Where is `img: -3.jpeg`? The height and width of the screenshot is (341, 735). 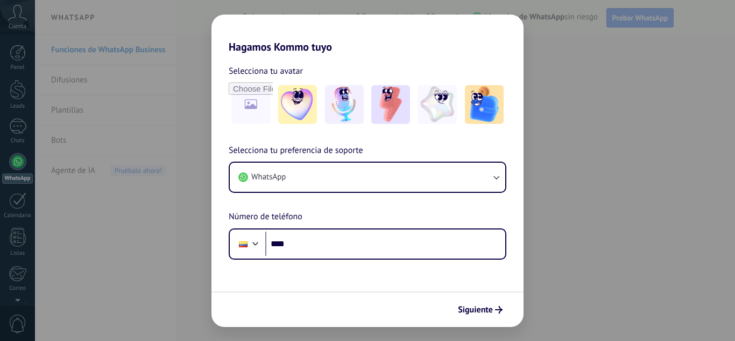 img: -3.jpeg is located at coordinates (391, 104).